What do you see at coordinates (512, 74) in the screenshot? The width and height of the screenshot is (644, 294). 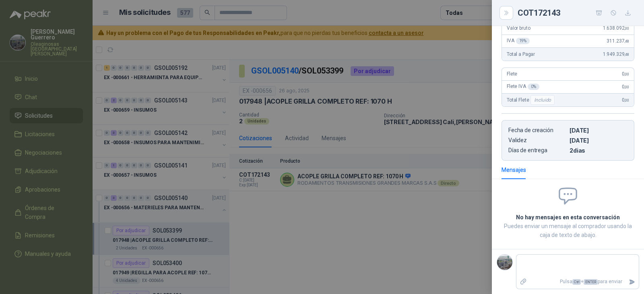 I see `span: Flete` at bounding box center [512, 74].